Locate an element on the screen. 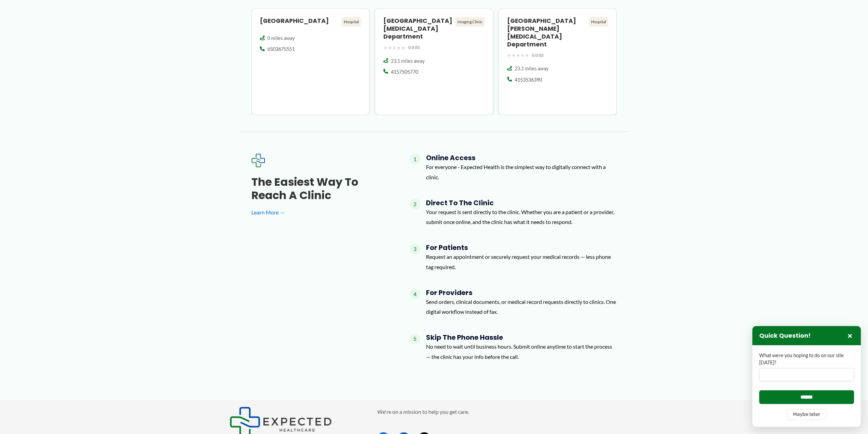 The image size is (868, 434). span: 4157505770 is located at coordinates (404, 72).